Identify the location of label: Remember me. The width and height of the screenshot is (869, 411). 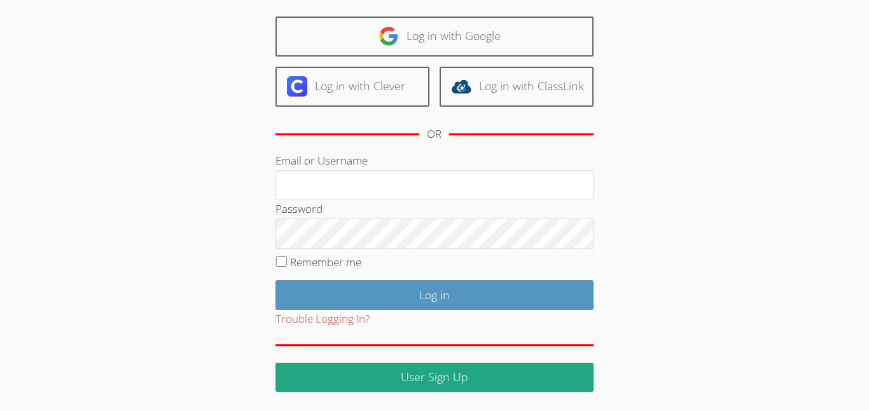
(326, 262).